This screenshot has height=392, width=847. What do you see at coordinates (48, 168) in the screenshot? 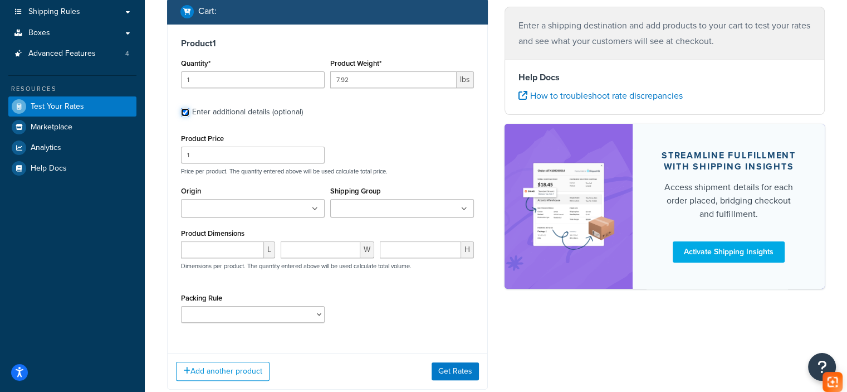
I see `span: Help Docs` at bounding box center [48, 168].